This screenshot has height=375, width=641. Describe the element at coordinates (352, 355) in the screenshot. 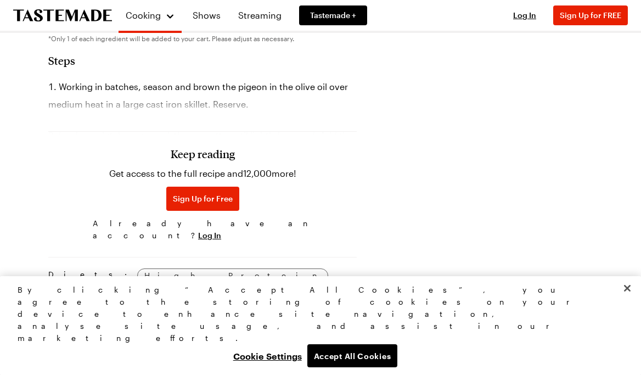

I see `button: Accept All Cookies` at that location.